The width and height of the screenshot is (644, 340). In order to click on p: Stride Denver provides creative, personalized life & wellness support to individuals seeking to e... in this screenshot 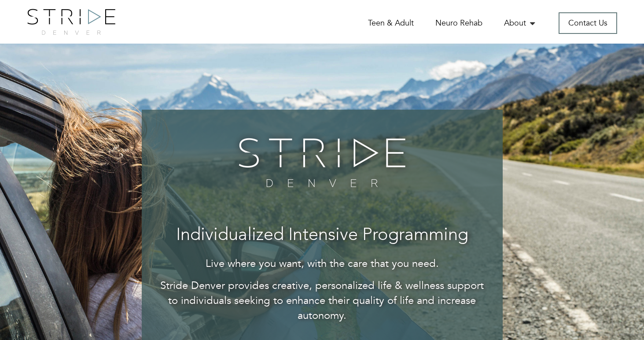, I will do `click(322, 301)`.